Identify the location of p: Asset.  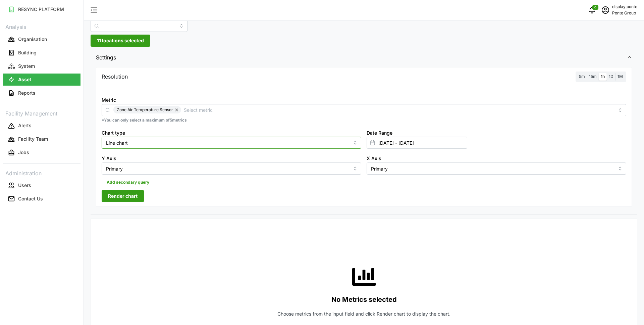
(24, 79).